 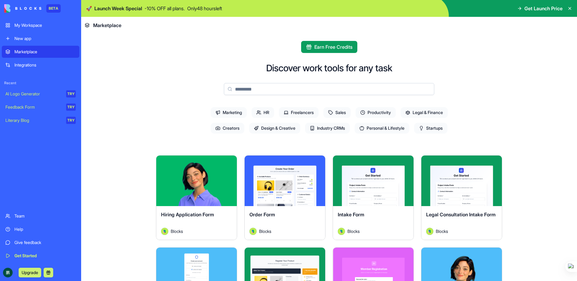 What do you see at coordinates (45, 65) in the screenshot?
I see `div: Integrations` at bounding box center [45, 65].